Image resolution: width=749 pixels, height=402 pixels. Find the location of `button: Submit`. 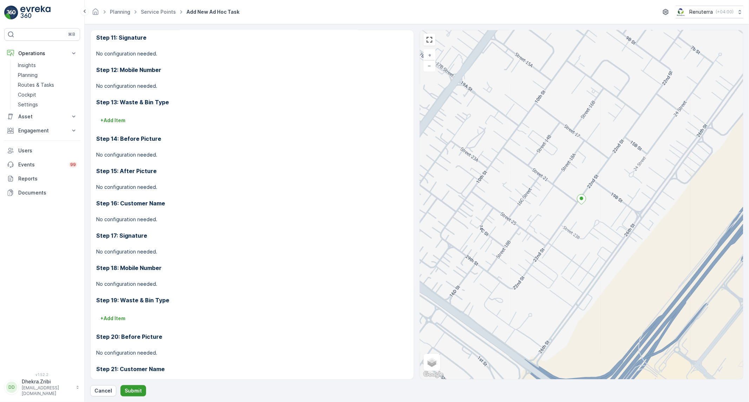

button: Submit is located at coordinates (133, 391).